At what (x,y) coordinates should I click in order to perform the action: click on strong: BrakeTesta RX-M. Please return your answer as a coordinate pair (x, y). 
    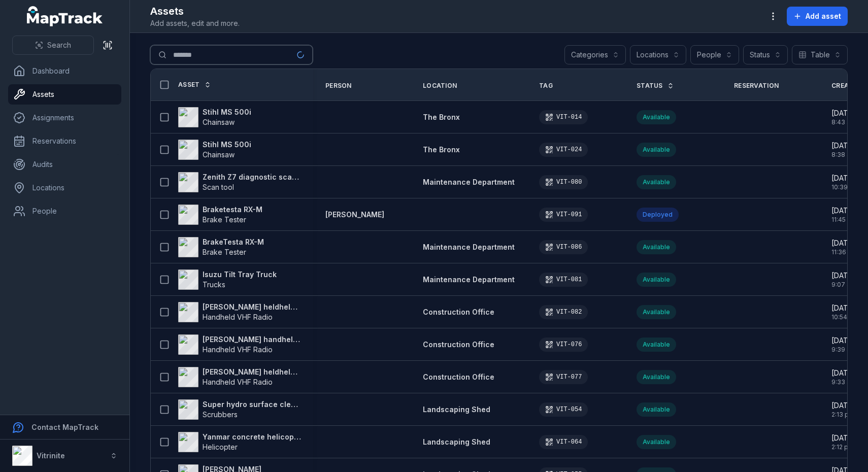
    Looking at the image, I should click on (233, 242).